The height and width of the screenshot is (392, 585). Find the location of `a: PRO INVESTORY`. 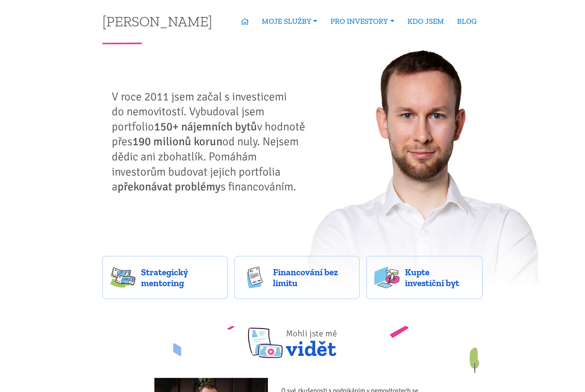

a: PRO INVESTORY is located at coordinates (362, 21).